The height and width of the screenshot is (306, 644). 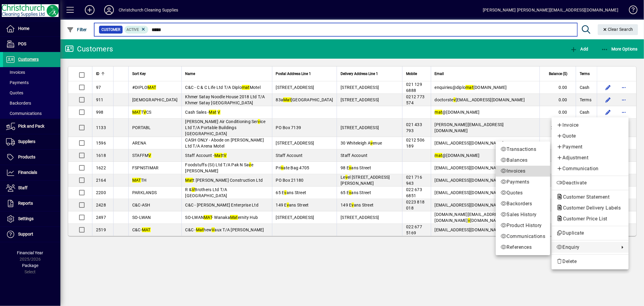 I want to click on span: Backorders, so click(x=523, y=204).